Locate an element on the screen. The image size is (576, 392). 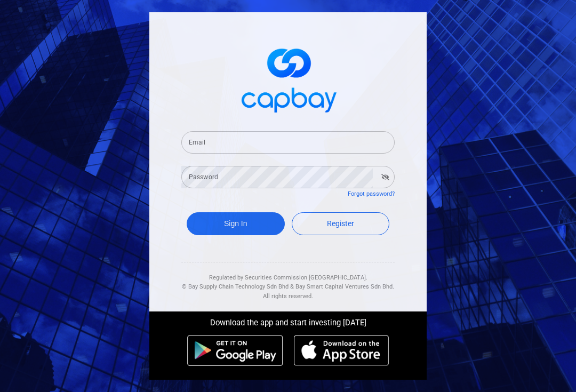
img: android is located at coordinates (235, 350).